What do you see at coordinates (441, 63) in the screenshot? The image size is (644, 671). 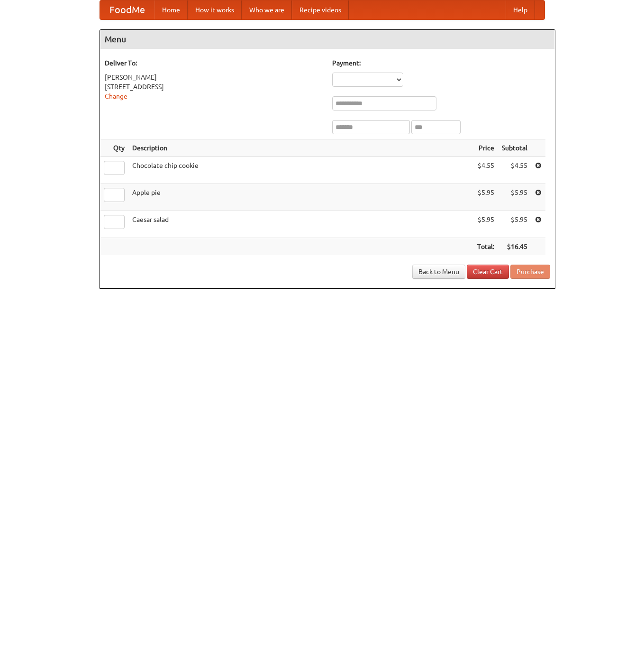 I see `h5: Payment:` at bounding box center [441, 63].